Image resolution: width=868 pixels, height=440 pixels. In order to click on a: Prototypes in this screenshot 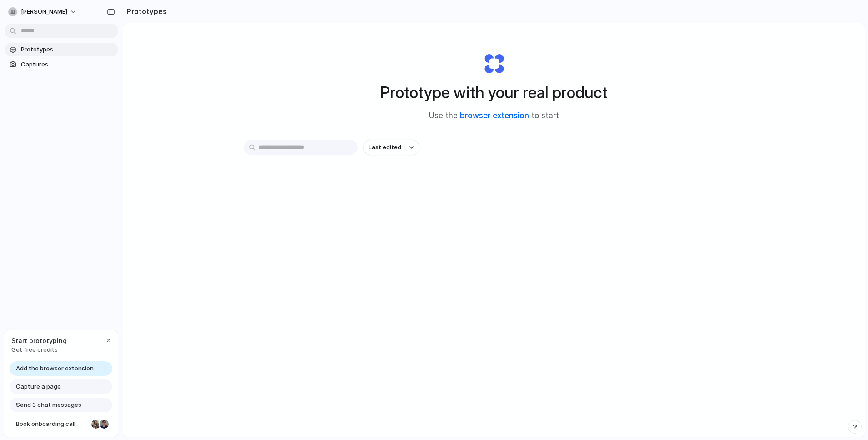, I will do `click(62, 49)`.